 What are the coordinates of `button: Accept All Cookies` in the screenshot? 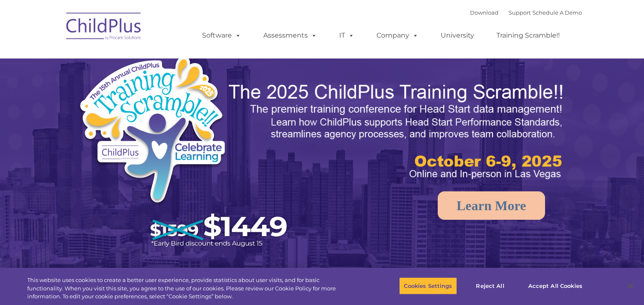 It's located at (555, 287).